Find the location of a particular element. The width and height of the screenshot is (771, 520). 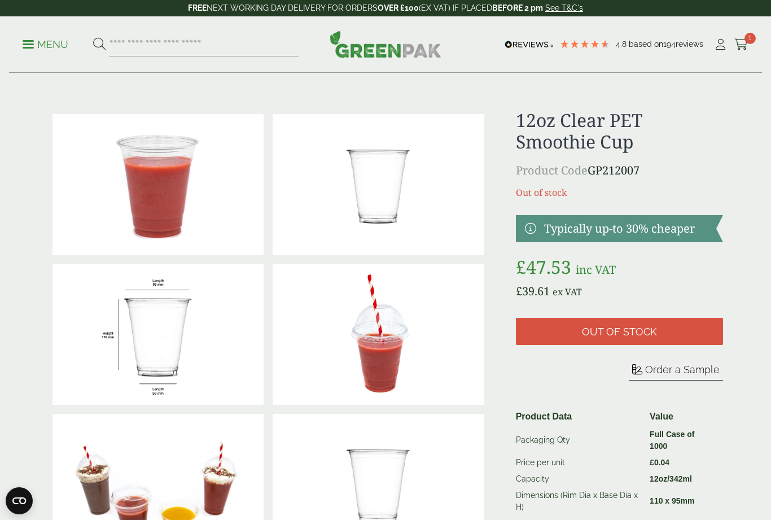

button: Open CMP widget is located at coordinates (19, 500).